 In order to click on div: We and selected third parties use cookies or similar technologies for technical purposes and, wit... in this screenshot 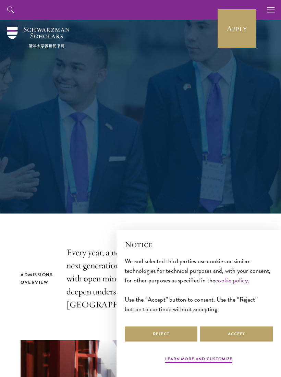, I will do `click(199, 285)`.